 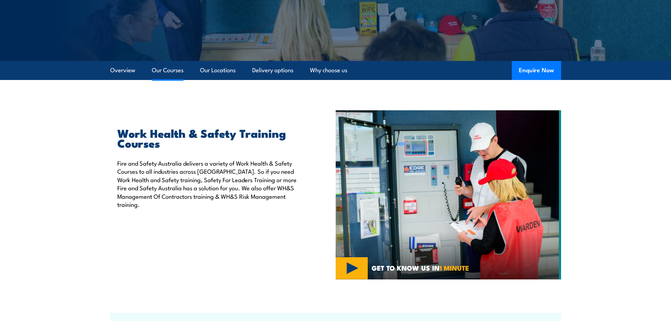 What do you see at coordinates (454, 267) in the screenshot?
I see `strong: 1 MINUTE` at bounding box center [454, 267].